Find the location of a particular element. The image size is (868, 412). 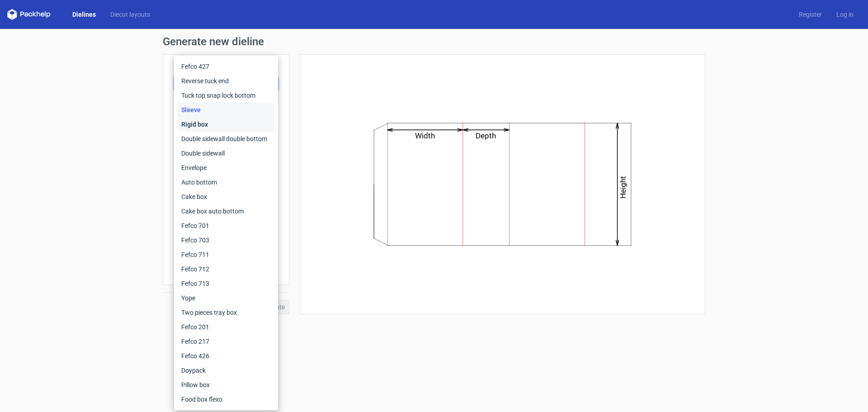

a: Log in is located at coordinates (845, 15).